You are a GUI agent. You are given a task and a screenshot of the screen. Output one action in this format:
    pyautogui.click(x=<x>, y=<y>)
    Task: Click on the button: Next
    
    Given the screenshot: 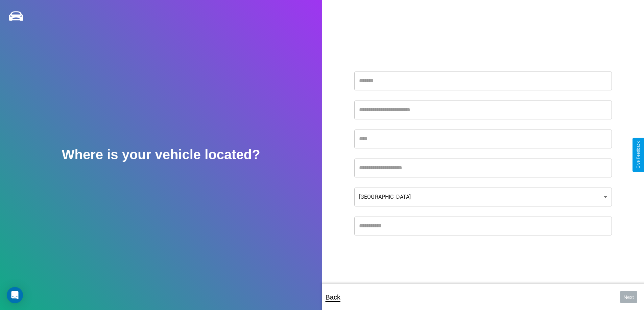 What is the action you would take?
    pyautogui.click(x=629, y=297)
    